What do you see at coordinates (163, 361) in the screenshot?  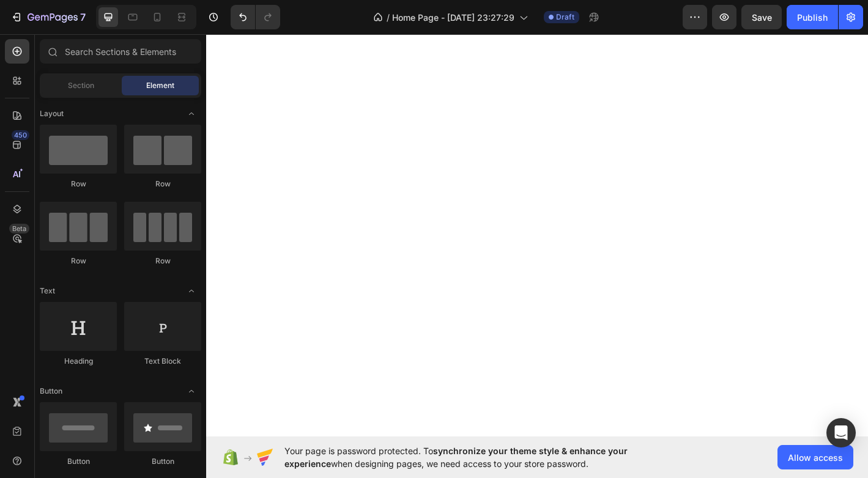 I see `div: Text Block` at bounding box center [163, 361].